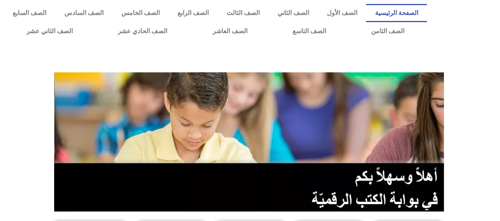 This screenshot has height=221, width=500. Describe the element at coordinates (230, 31) in the screenshot. I see `a: الصف العاشر` at that location.